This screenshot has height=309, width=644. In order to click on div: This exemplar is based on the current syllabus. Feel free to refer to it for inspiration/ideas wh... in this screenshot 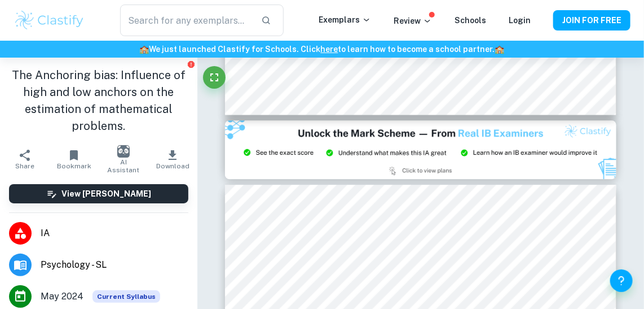, I will do `click(127, 296)`.